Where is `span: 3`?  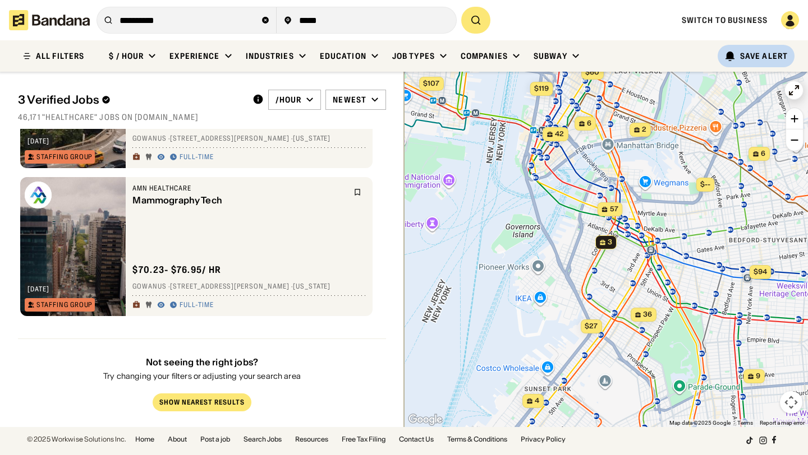 span: 3 is located at coordinates (610, 242).